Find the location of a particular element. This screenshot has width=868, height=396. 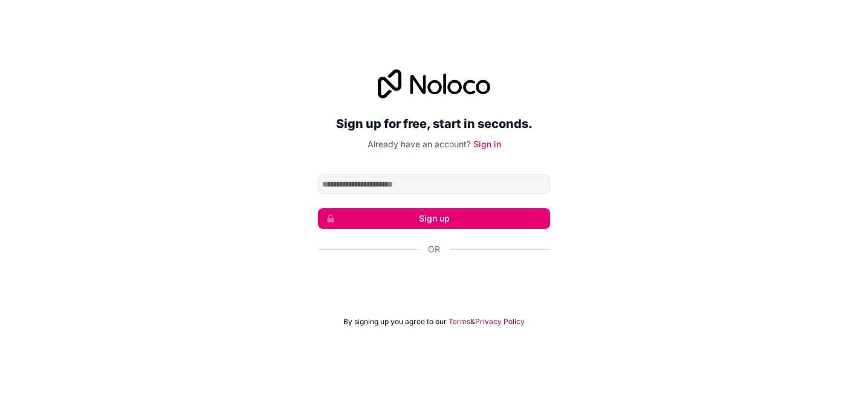

a: Sign in is located at coordinates (487, 144).